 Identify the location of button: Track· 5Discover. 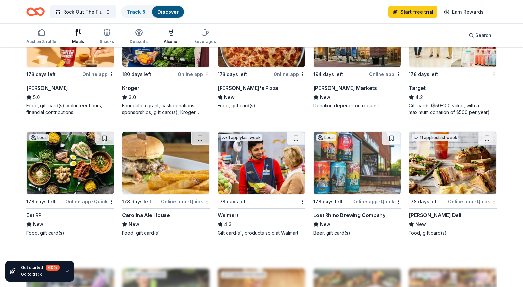
(153, 12).